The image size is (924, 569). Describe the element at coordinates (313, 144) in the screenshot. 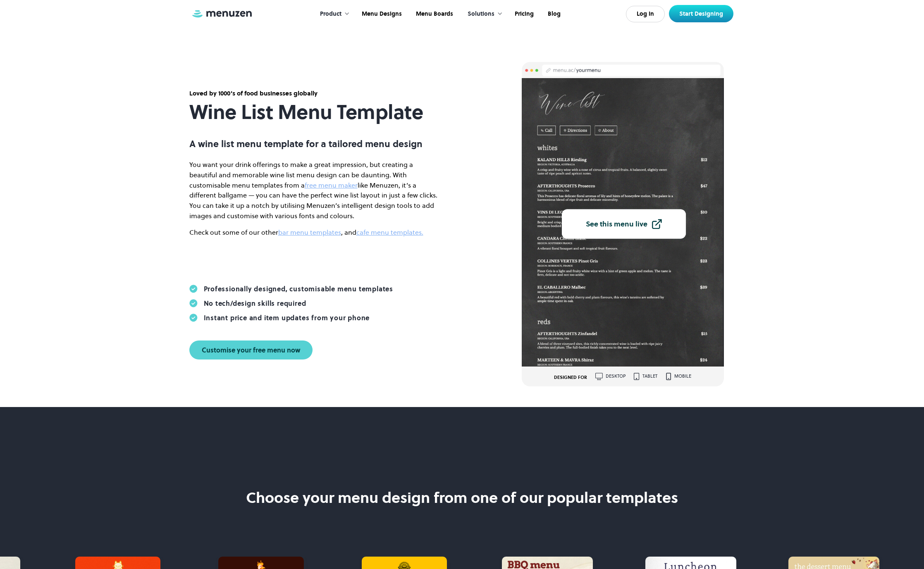

I see `p: A wine list menu template for a tailored menu design` at that location.